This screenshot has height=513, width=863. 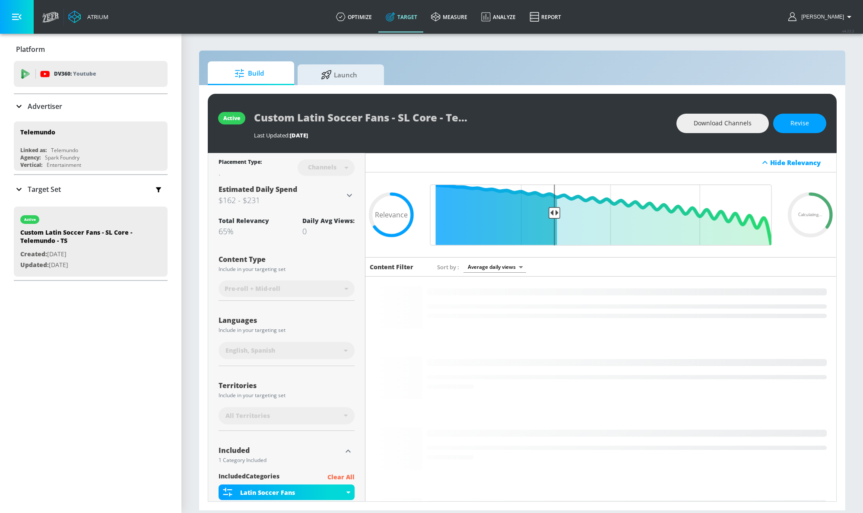 I want to click on input: Final Threshold, so click(x=601, y=215).